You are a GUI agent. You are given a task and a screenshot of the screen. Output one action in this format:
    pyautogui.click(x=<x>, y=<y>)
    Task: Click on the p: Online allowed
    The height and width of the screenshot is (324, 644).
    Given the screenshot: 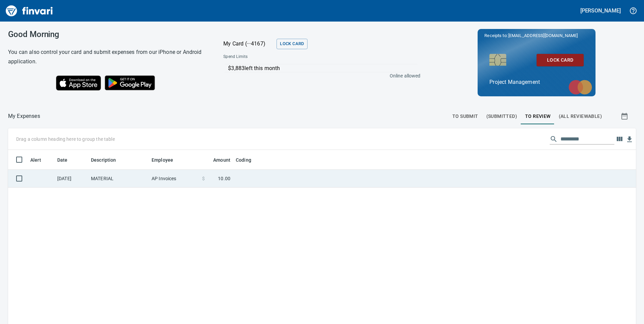 What is the action you would take?
    pyautogui.click(x=319, y=76)
    